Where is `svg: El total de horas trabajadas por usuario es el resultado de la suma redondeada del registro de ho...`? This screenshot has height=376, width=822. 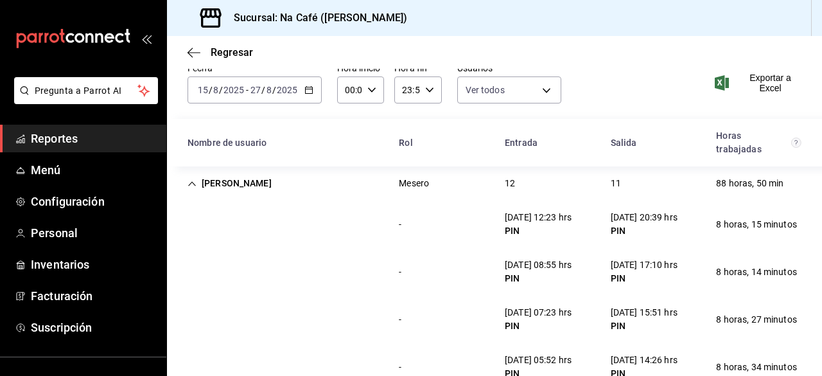
svg: El total de horas trabajadas por usuario es el resultado de la suma redondeada del registro de ho... is located at coordinates (796, 143).